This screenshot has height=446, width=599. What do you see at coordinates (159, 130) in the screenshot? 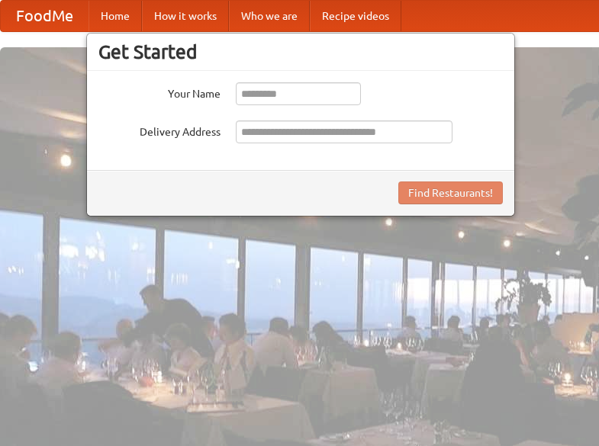
I see `label: Delivery Address` at bounding box center [159, 130].